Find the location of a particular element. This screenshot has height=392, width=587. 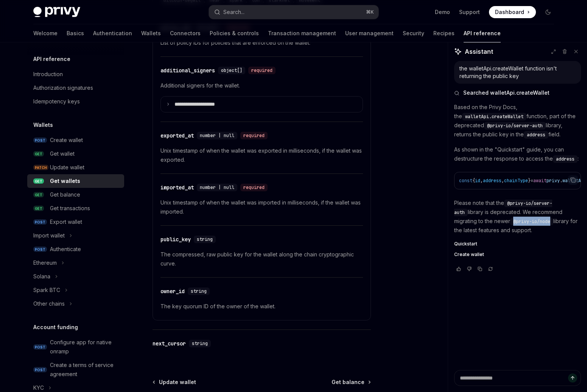

div: Update wallet is located at coordinates (67, 167).